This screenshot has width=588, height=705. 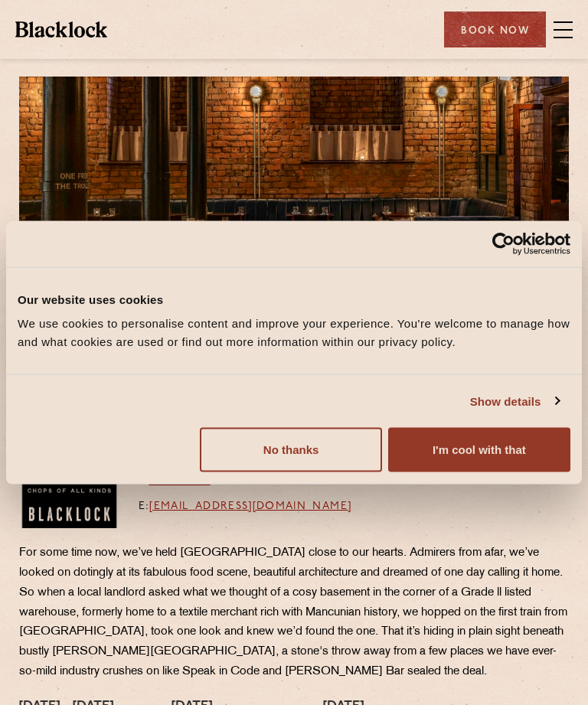 I want to click on a: Usercentrics Cookiebot - opens in a new window, so click(x=503, y=243).